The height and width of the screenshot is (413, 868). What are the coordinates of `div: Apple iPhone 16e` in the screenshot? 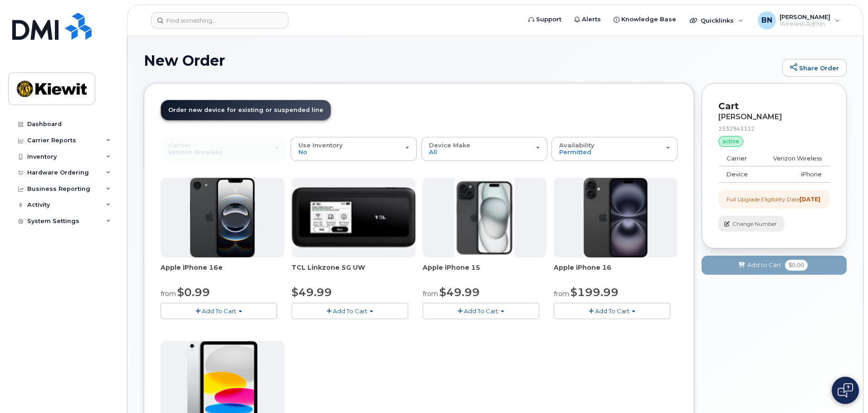 It's located at (222, 272).